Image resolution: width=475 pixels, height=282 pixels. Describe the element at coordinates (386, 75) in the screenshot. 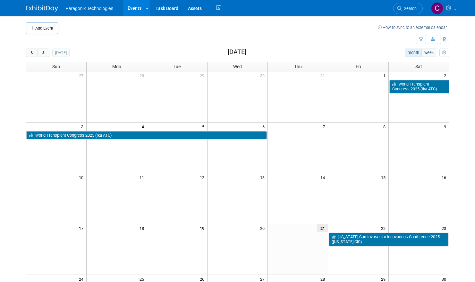

I see `span: 1` at that location.